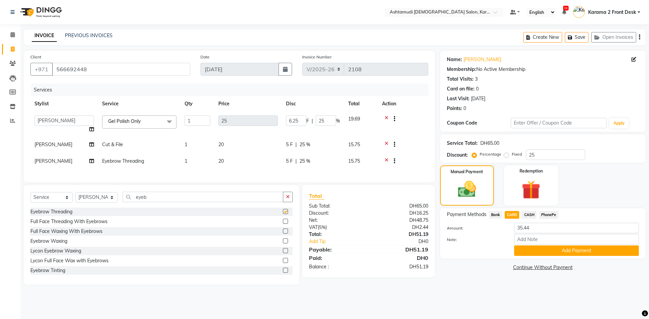 The width and height of the screenshot is (649, 319). What do you see at coordinates (42, 69) in the screenshot?
I see `button: +971` at bounding box center [42, 69].